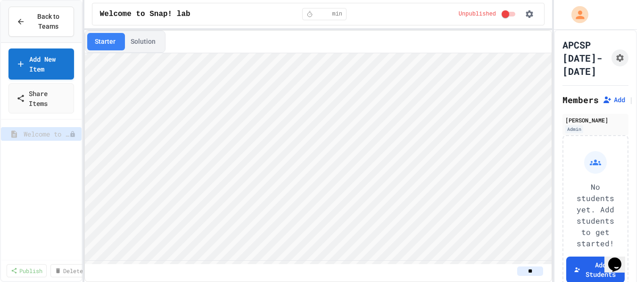 The width and height of the screenshot is (644, 282). I want to click on p: No students yet. Add students to get started!, so click(596, 215).